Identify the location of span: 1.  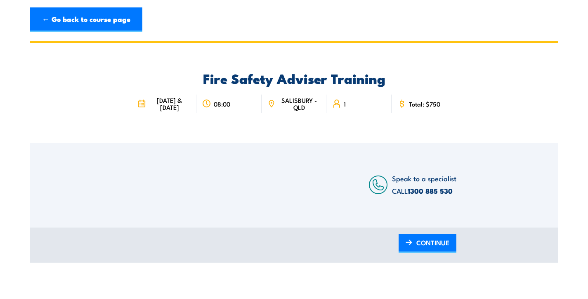
(345, 104).